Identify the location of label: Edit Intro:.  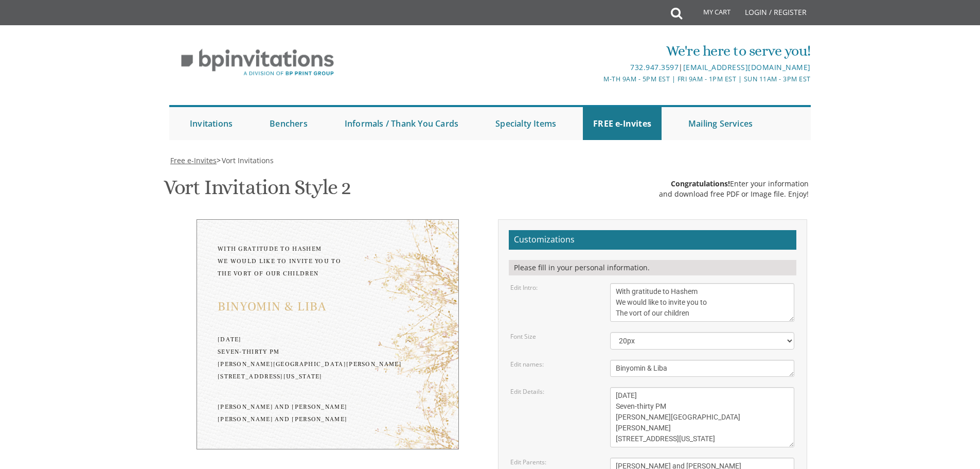
(524, 288).